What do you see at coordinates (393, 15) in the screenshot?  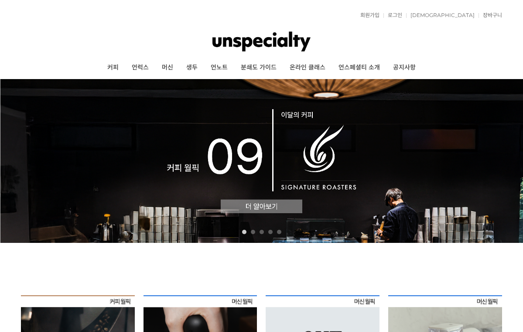 I see `a: 로그인` at bounding box center [393, 15].